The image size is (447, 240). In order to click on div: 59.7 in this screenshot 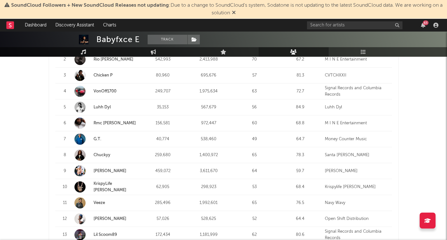, I will do `click(300, 171)`.